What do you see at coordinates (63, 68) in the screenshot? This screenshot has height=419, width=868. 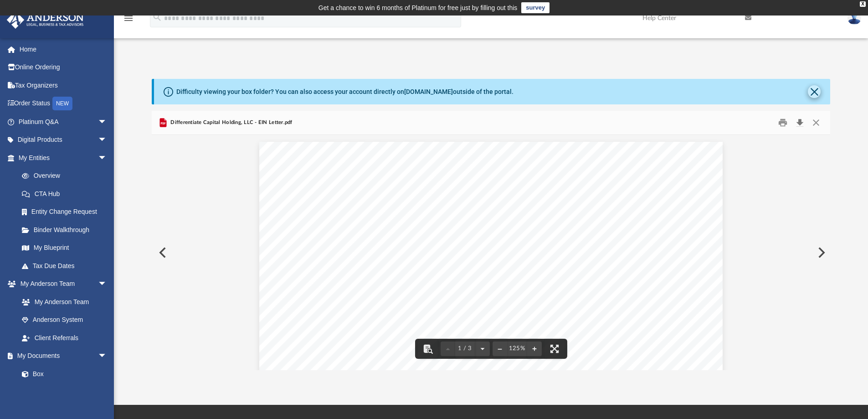 I see `a: Online Ordering` at bounding box center [63, 68].